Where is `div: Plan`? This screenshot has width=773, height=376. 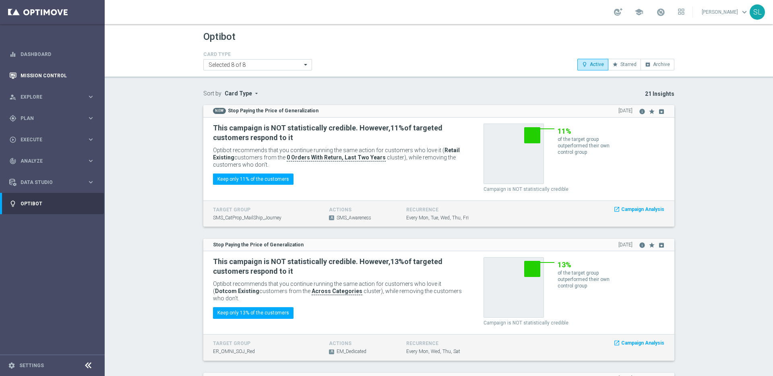 div: Plan is located at coordinates (48, 118).